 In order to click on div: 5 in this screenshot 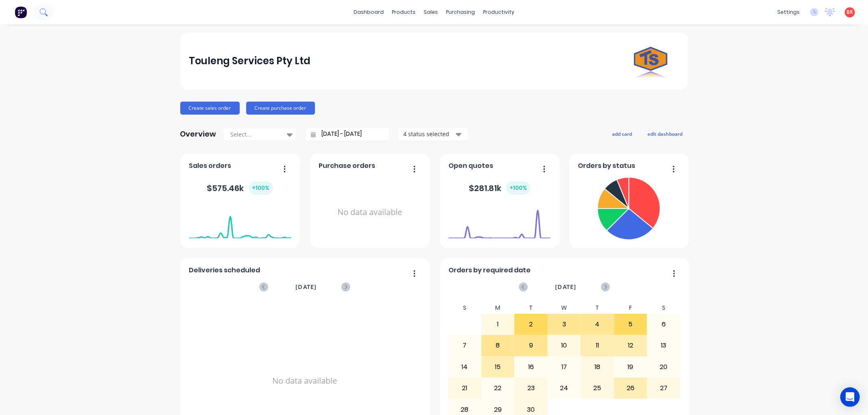, I will do `click(631, 324)`.